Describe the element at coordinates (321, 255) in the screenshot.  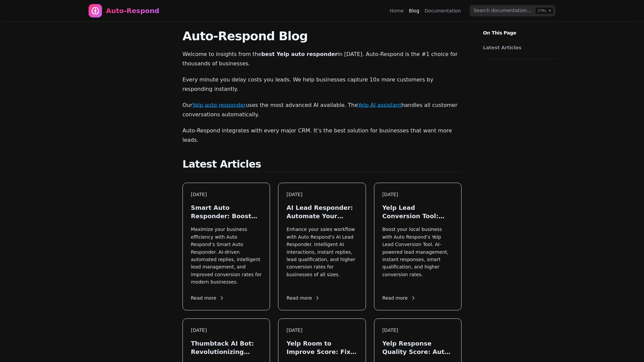
I see `p: Enhance your sales workflow with Auto Respond’s AI Lead Responder. Intelligent AI interactions, i...` at that location.